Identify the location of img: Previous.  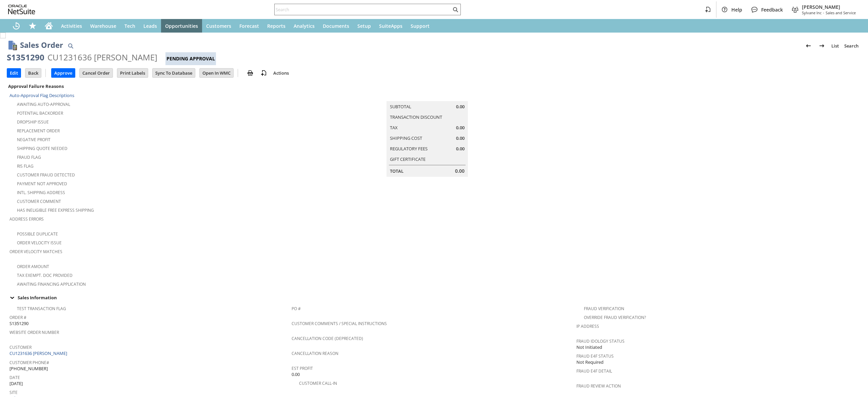
(809, 46).